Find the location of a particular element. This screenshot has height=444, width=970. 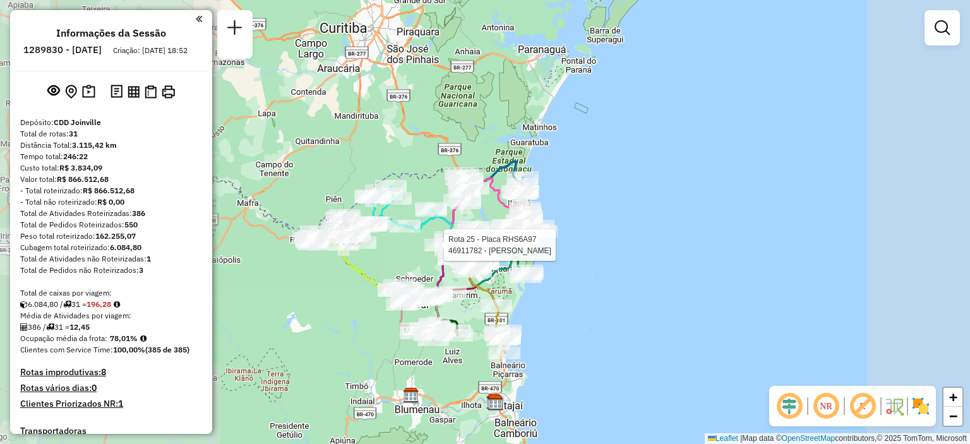

a: OpenStreetMap is located at coordinates (808, 438).